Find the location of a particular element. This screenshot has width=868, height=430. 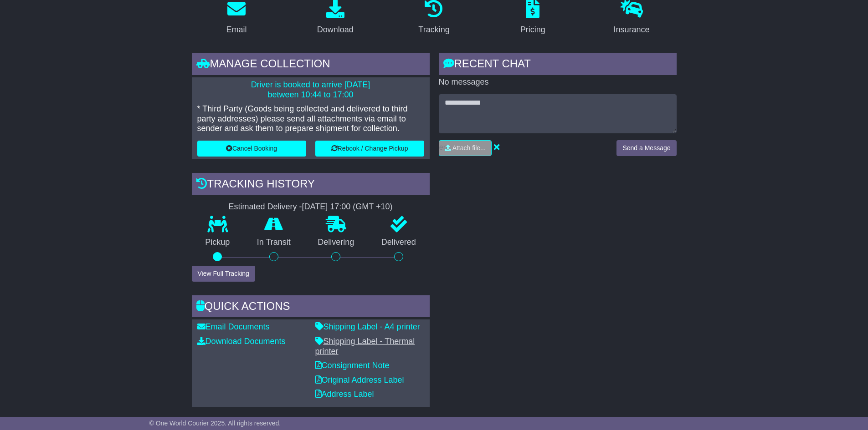

p: No messages is located at coordinates (558, 82).